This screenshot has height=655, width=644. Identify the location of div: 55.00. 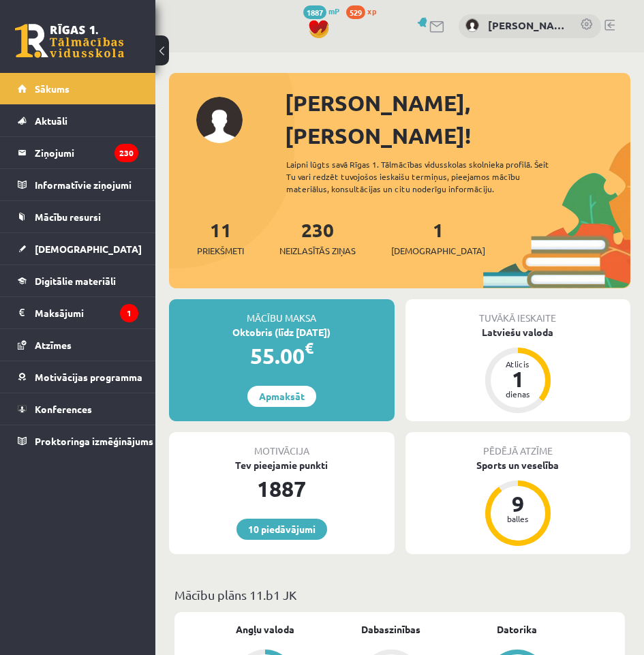
(281, 356).